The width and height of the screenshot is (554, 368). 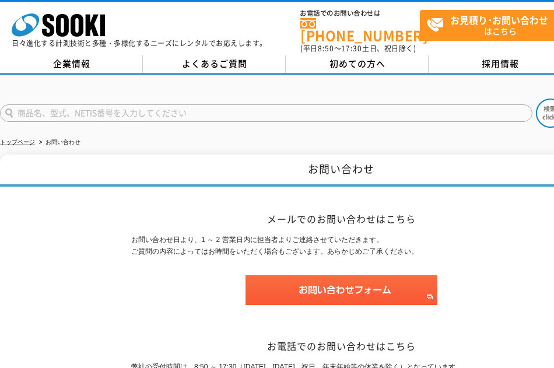 What do you see at coordinates (139, 43) in the screenshot?
I see `p: 日々進化する計測技術と多種・多様化するニーズにレンタルでお応えします。` at bounding box center [139, 43].